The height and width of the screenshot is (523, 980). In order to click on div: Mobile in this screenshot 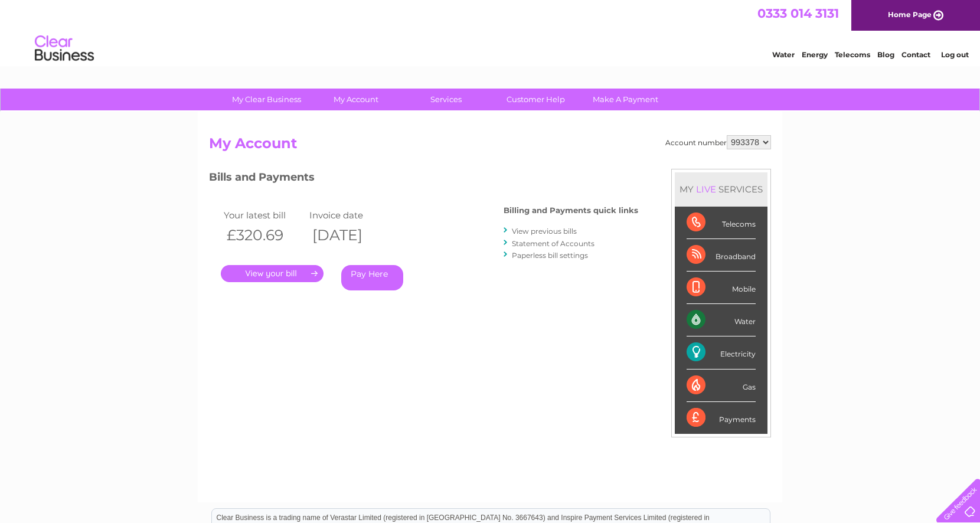, I will do `click(721, 287)`.